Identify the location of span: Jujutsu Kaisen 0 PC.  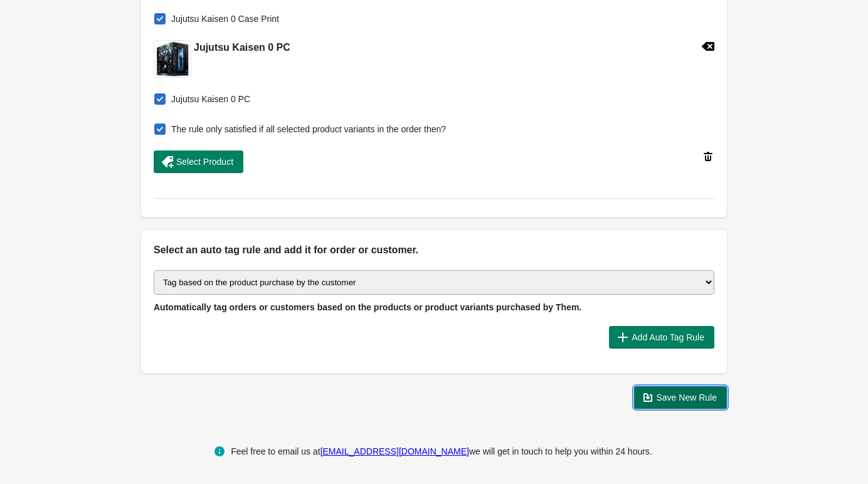
(211, 99).